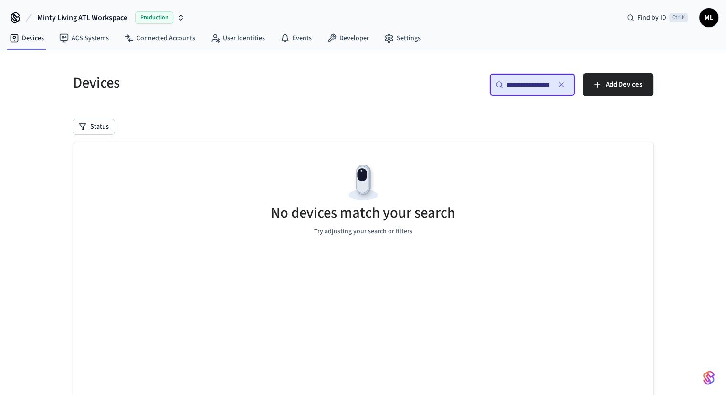 This screenshot has width=726, height=395. Describe the element at coordinates (84, 38) in the screenshot. I see `a: ACS Systems` at that location.